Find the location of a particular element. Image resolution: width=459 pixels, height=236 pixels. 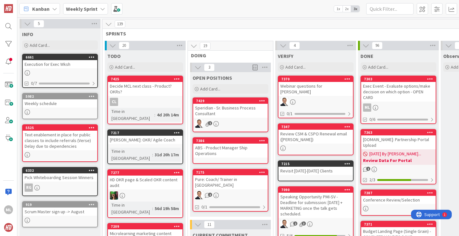

div: Scrum Master sign up -> August is located at coordinates (60, 211).